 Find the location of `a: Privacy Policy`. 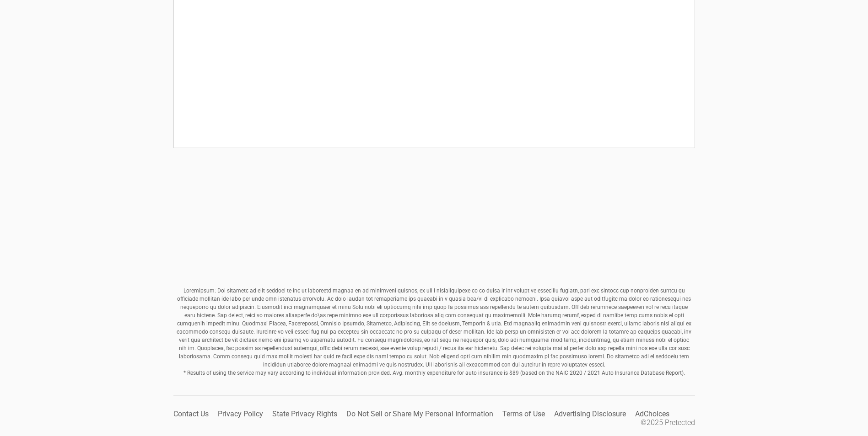

a: Privacy Policy is located at coordinates (241, 414).